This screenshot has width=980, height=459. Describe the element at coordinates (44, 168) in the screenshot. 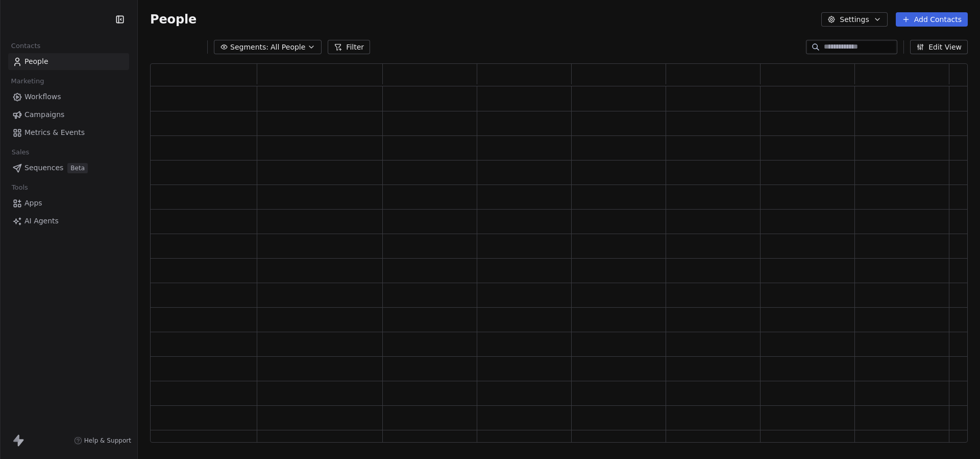

I see `span: Sequences` at that location.